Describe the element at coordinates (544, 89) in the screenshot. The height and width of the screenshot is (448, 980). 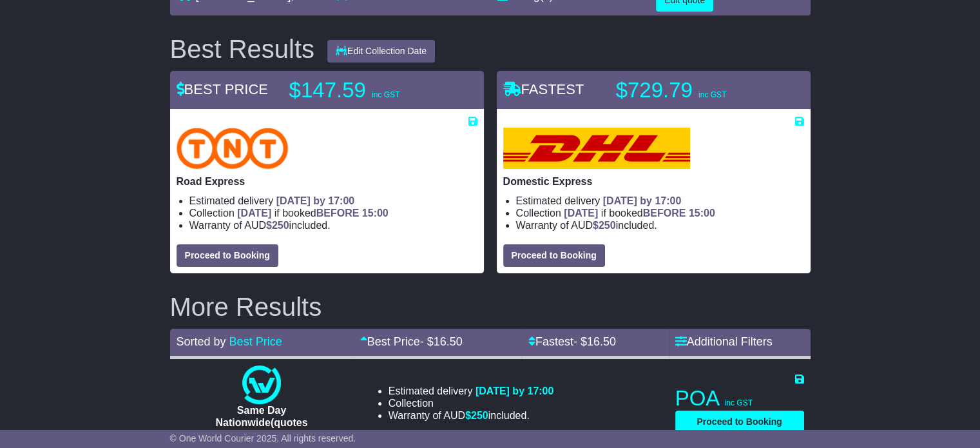
I see `span: FASTEST` at that location.